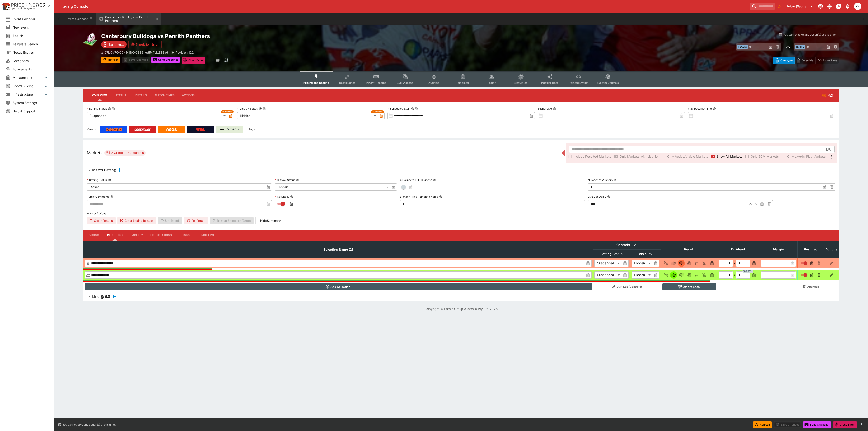 The width and height of the screenshot is (868, 431). What do you see at coordinates (145, 44) in the screenshot?
I see `button: Simulation Error` at bounding box center [145, 44].